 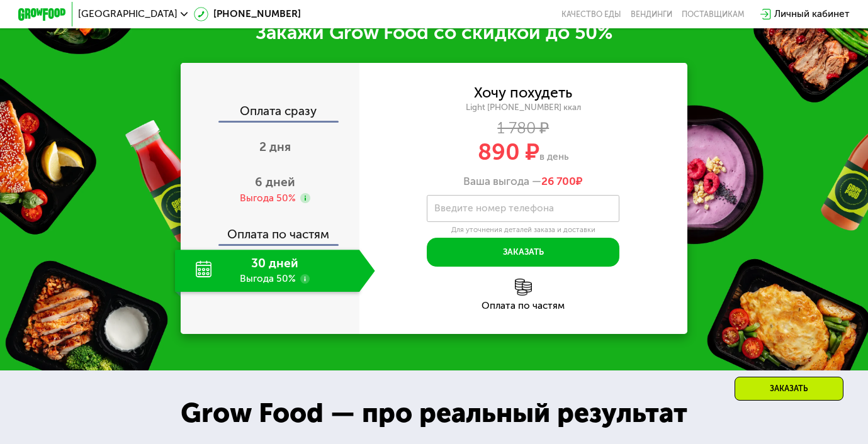 What do you see at coordinates (268, 198) in the screenshot?
I see `div: Выгода 50%` at bounding box center [268, 198].